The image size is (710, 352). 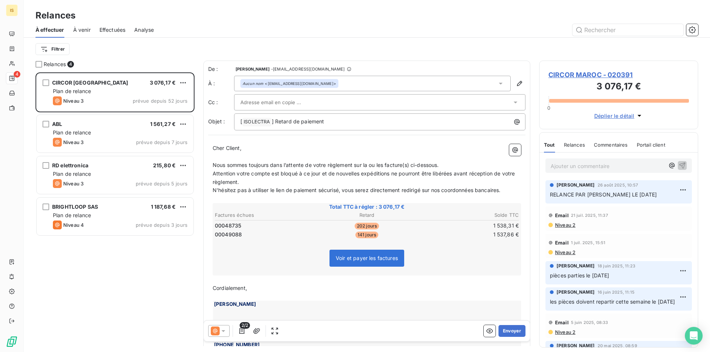 I want to click on th: Factures échues, so click(x=265, y=215).